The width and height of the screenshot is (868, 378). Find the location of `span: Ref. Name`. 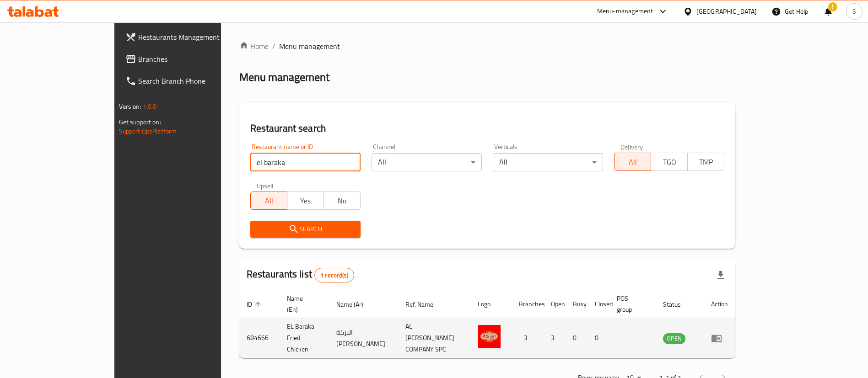

span: Ref. Name is located at coordinates (425, 305).